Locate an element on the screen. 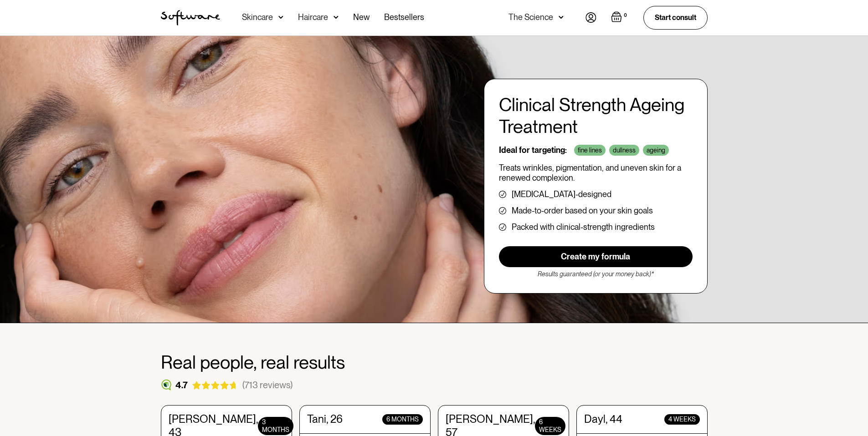 The height and width of the screenshot is (436, 868). p: Treats wrinkles, pigmentation, and uneven skin for a renewed complexion. is located at coordinates (596, 173).